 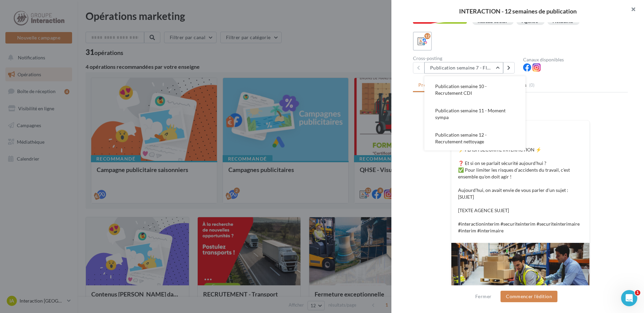 I want to click on div: Cross-posting, so click(x=465, y=58).